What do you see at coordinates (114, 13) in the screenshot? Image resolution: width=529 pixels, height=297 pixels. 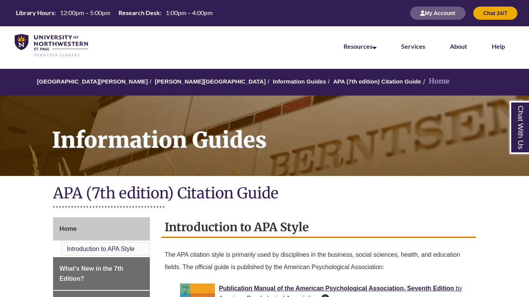 I see `table: Hours Today` at bounding box center [114, 13].